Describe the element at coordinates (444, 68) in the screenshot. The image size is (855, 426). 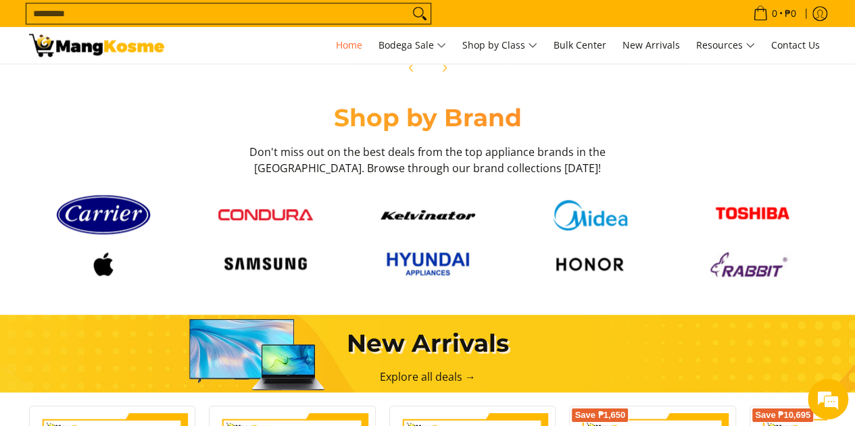
I see `button: Next` at that location.